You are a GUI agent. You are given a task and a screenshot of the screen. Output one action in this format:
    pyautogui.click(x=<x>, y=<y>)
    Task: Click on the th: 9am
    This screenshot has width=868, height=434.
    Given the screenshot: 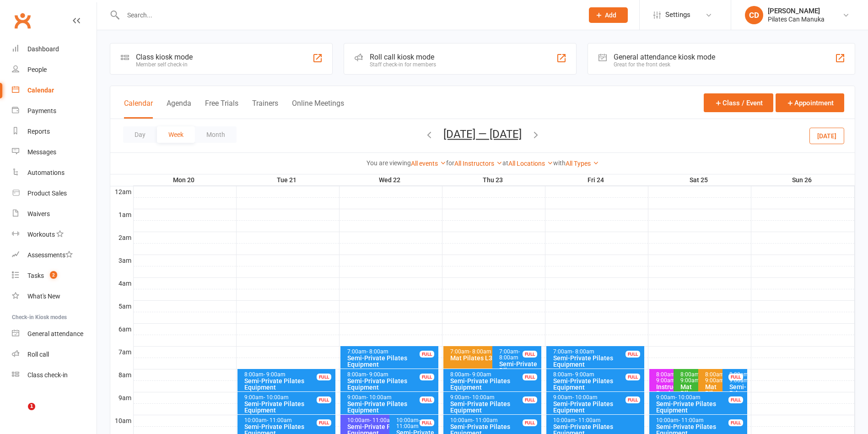 What is the action you would take?
    pyautogui.click(x=122, y=397)
    